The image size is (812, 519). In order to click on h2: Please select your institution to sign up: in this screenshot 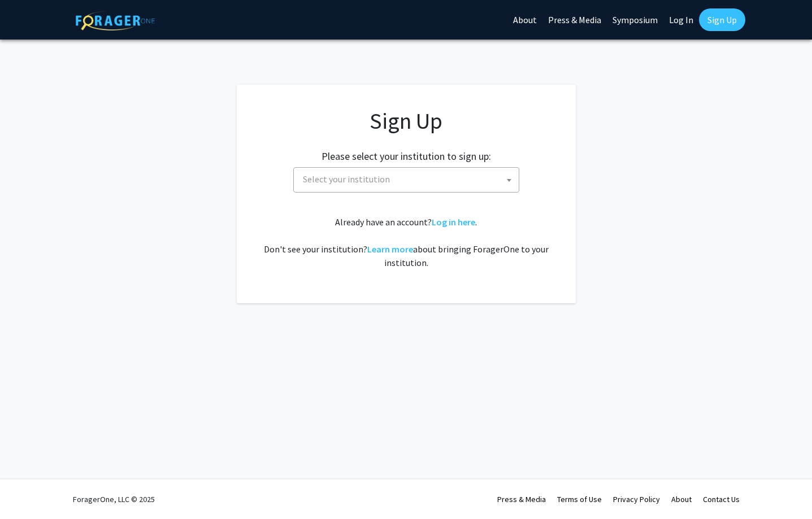, I will do `click(406, 156)`.